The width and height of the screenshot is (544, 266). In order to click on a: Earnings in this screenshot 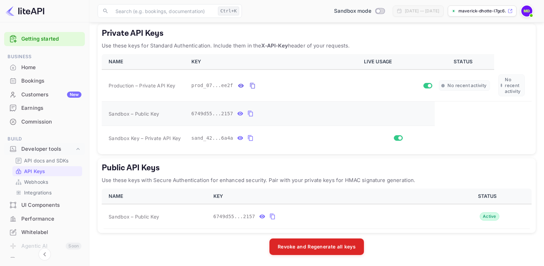, I will do `click(44, 108)`.